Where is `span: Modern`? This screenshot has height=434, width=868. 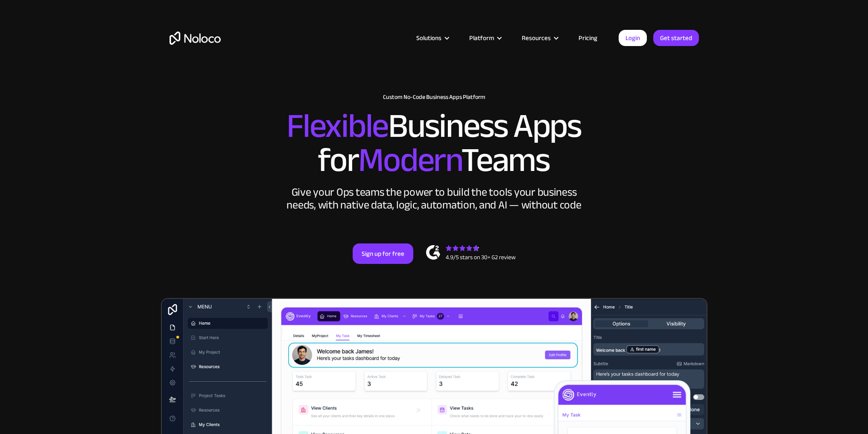 span: Modern is located at coordinates (409, 160).